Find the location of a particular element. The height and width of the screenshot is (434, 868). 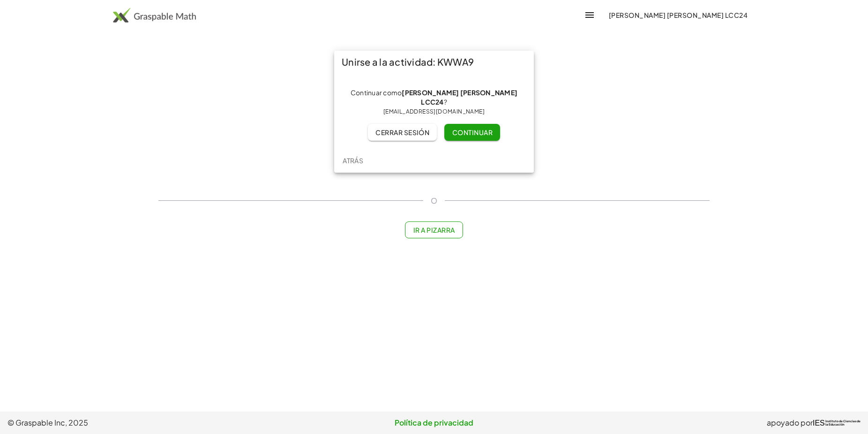

button: Cerrar sesión is located at coordinates (403, 132).